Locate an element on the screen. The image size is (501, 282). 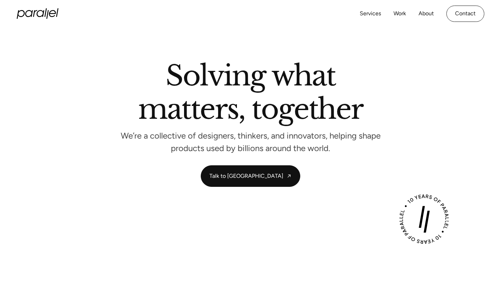
a: Work is located at coordinates (400, 14).